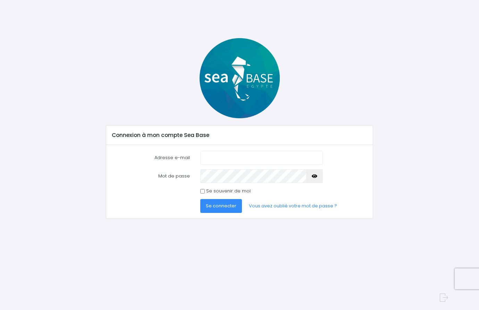  What do you see at coordinates (221, 206) in the screenshot?
I see `span: Se connecter` at bounding box center [221, 206].